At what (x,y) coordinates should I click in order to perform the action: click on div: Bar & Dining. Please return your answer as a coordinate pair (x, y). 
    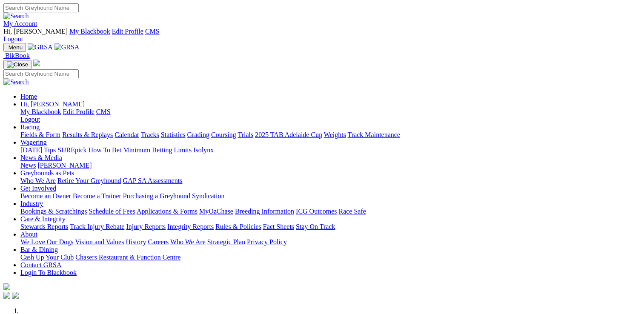
    Looking at the image, I should click on (330, 257).